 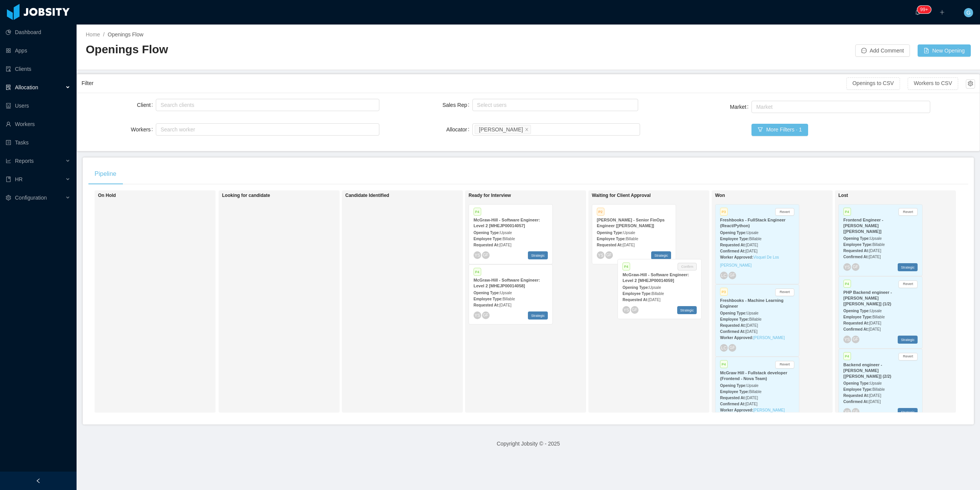 What do you see at coordinates (918, 12) in the screenshot?
I see `i: icon: bell` at bounding box center [918, 12].